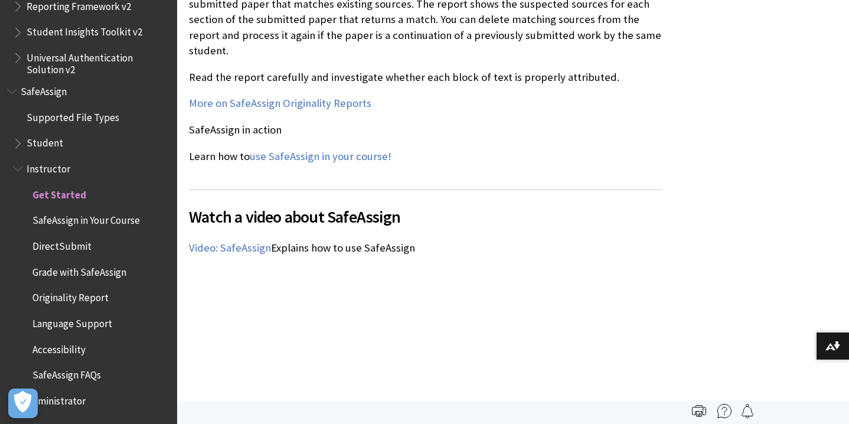  Describe the element at coordinates (321, 157) in the screenshot. I see `a: use SafeAssign in your course!` at that location.